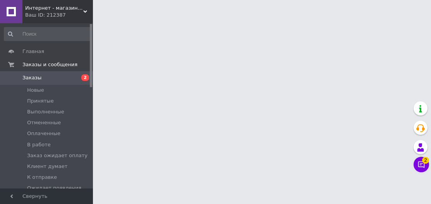 The height and width of the screenshot is (204, 431). What do you see at coordinates (32, 78) in the screenshot?
I see `span: Заказы` at bounding box center [32, 78].